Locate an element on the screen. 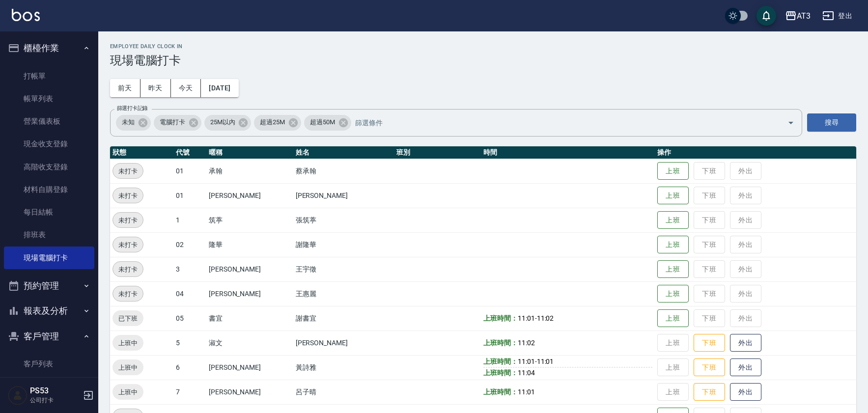 The height and width of the screenshot is (413, 868). img: Person is located at coordinates (18, 395).